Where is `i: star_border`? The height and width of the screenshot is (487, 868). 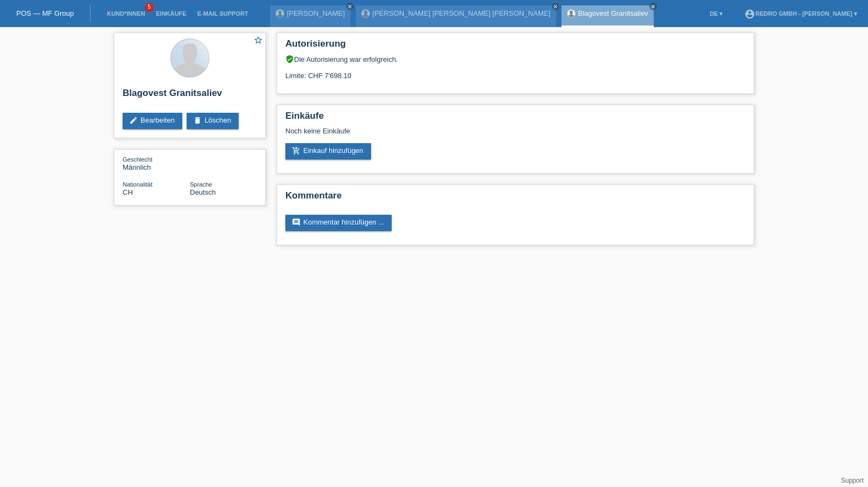
i: star_border is located at coordinates (258, 40).